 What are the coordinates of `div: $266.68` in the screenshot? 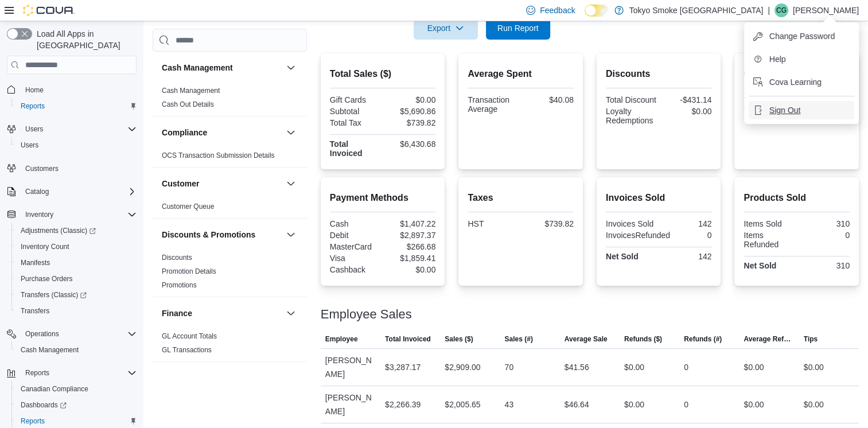 It's located at (410, 246).